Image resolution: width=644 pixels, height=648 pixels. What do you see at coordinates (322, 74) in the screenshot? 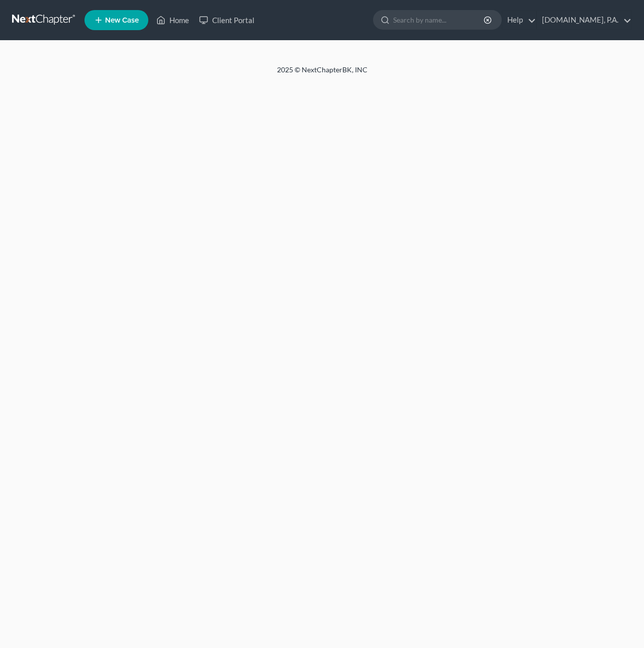
I see `div: 2025 © NextChapterBK, INC` at bounding box center [322, 74].